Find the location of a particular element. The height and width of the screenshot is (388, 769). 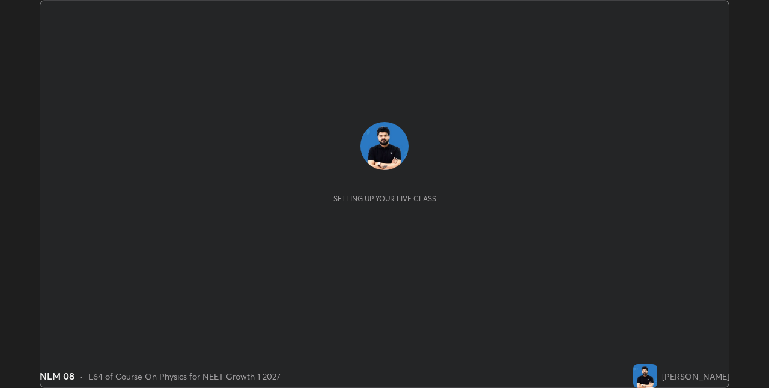

div: L64 of Course On Physics for NEET Growth 1 2027 is located at coordinates (184, 376).